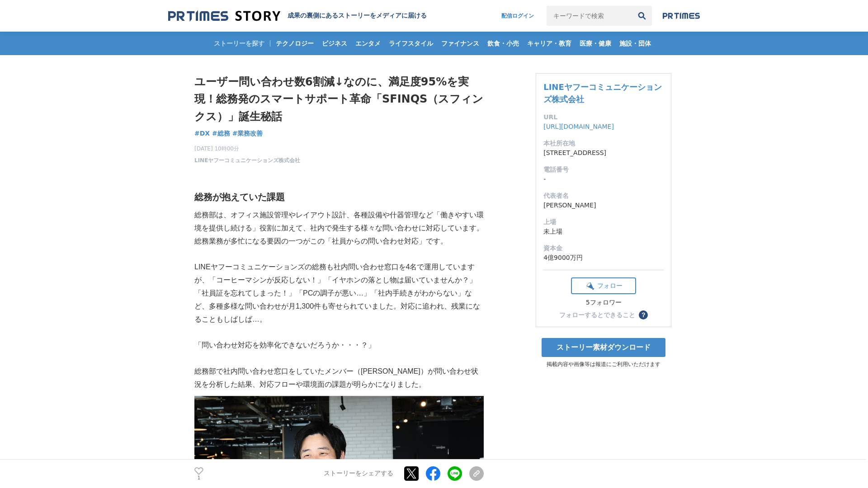 The image size is (868, 488). Describe the element at coordinates (248, 133) in the screenshot. I see `span: #業務改善` at that location.